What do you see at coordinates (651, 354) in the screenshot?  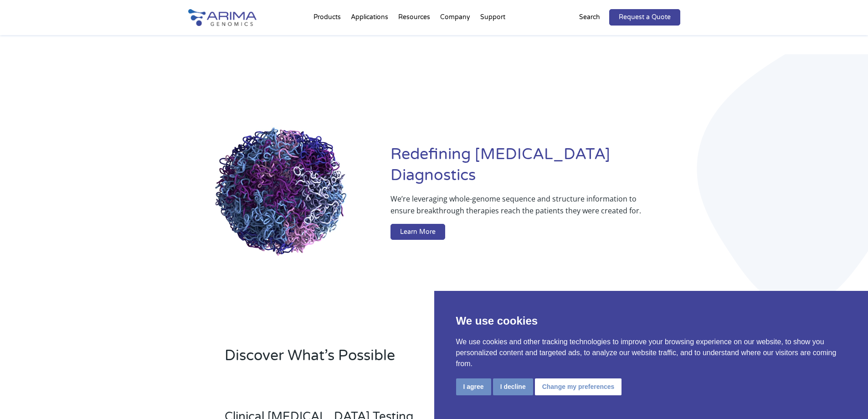 I see `p: We use cookies and other tracking technologies to improve your browsing experience on our website...` at bounding box center [651, 354].